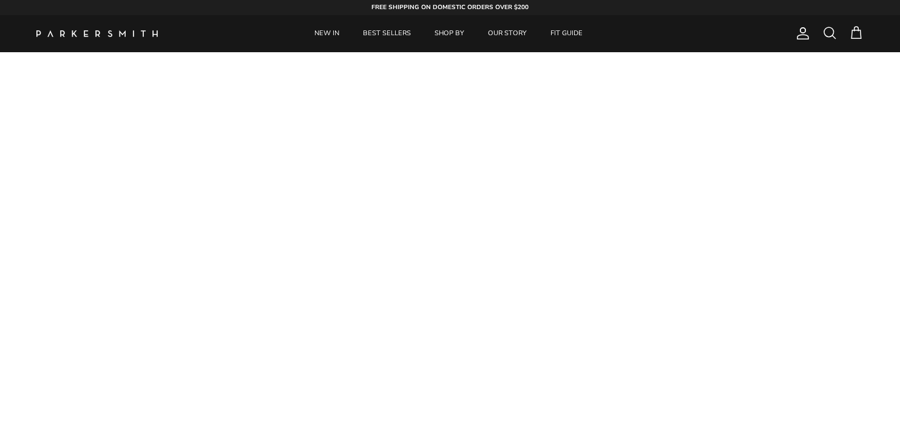  I want to click on strong: FREE SHIPPING ON DOMESTIC ORDERS OVER $200, so click(450, 7).